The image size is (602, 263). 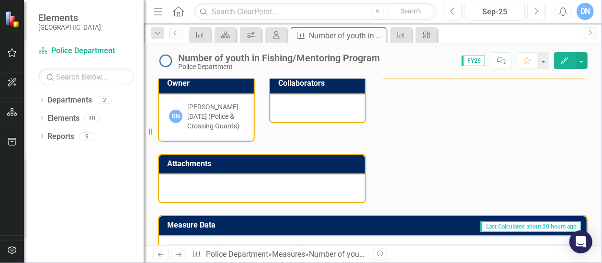 What do you see at coordinates (495, 12) in the screenshot?
I see `div: Sep-25` at bounding box center [495, 12].